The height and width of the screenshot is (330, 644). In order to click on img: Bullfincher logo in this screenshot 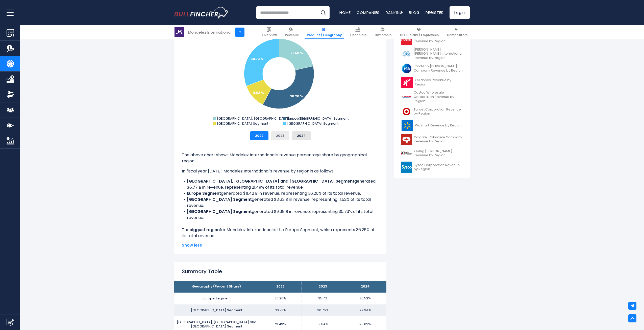, I will do `click(202, 12)`.